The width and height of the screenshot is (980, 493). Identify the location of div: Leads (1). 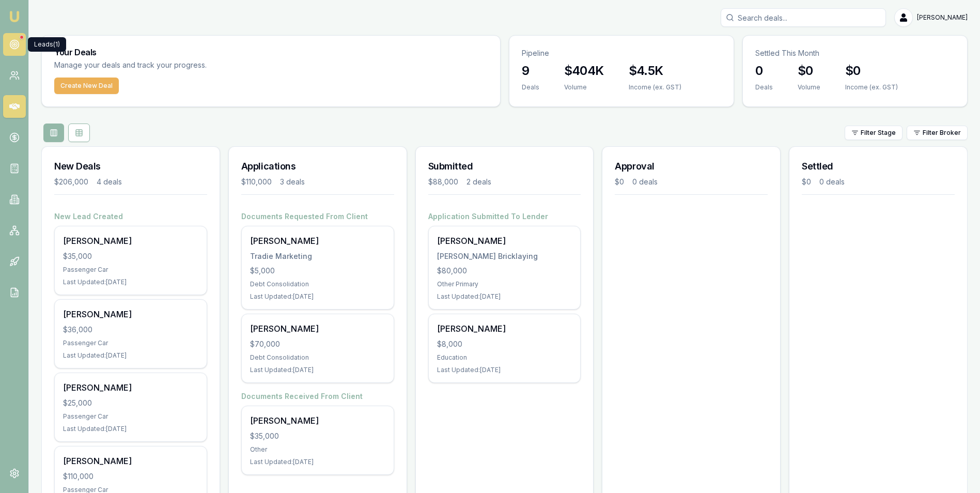
(47, 45).